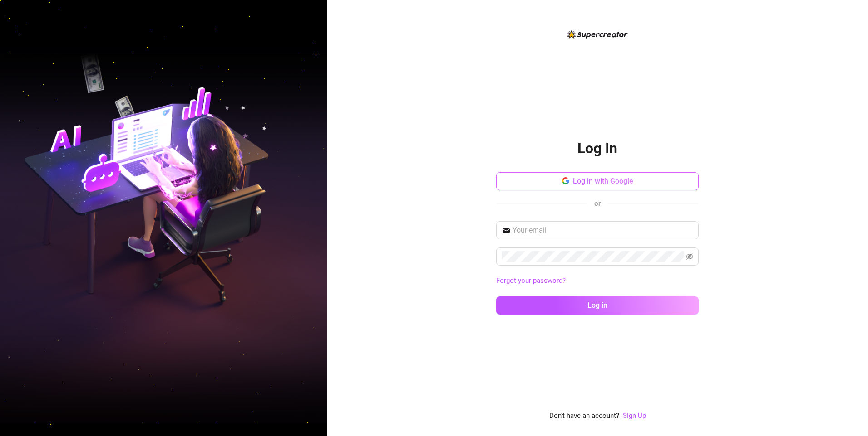  Describe the element at coordinates (597, 148) in the screenshot. I see `h2: Log In` at that location.